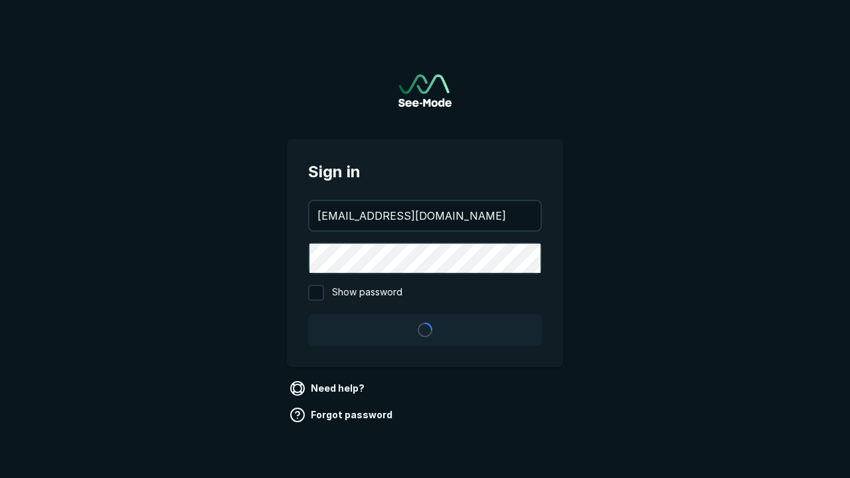  I want to click on span: Sign in, so click(425, 172).